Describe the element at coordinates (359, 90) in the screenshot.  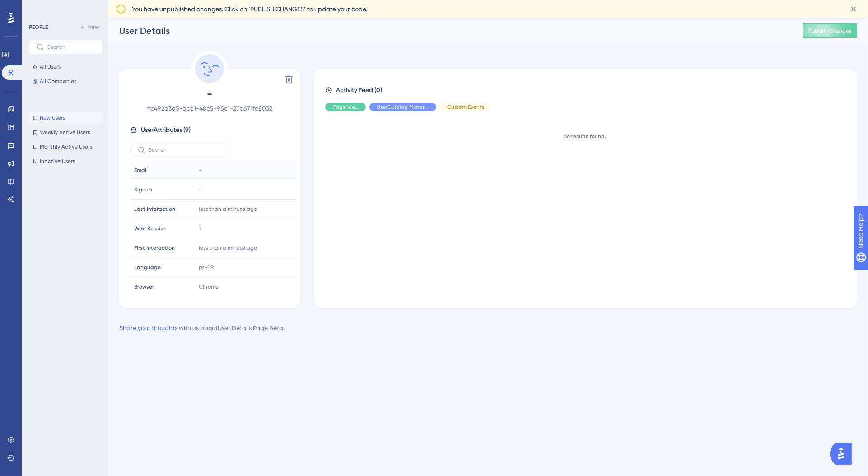
I see `span: Activity Feed (0)` at that location.